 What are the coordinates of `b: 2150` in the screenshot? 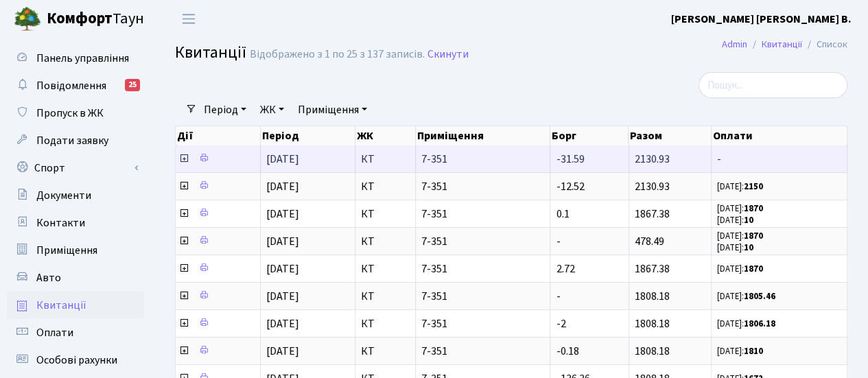 It's located at (753, 187).